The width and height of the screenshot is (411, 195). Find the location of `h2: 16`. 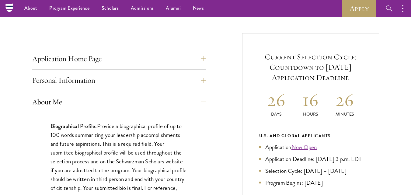

h2: 16 is located at coordinates (311, 100).